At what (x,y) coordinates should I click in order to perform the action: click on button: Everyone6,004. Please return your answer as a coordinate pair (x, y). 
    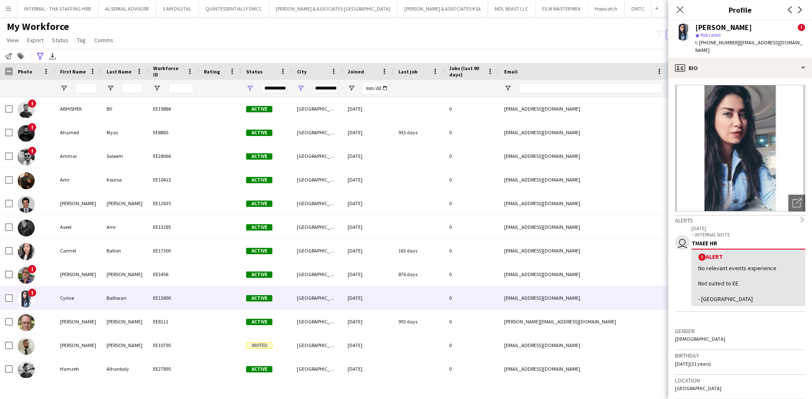
    Looking at the image, I should click on (686, 35).